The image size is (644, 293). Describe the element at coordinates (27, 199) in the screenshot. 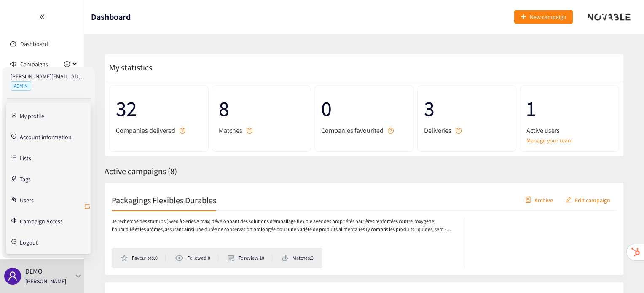

I see `a: Users` at that location.